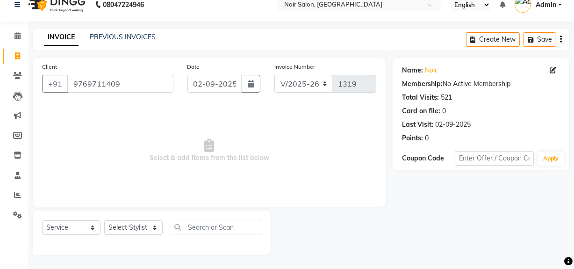  Describe the element at coordinates (55, 84) in the screenshot. I see `button: +91` at that location.